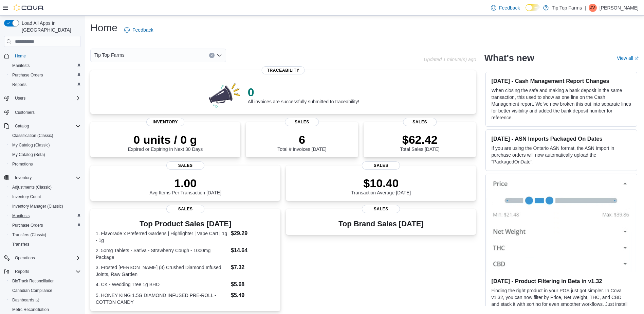 The height and width of the screenshot is (314, 644). Describe the element at coordinates (253, 295) in the screenshot. I see `dd: $5.49` at that location.